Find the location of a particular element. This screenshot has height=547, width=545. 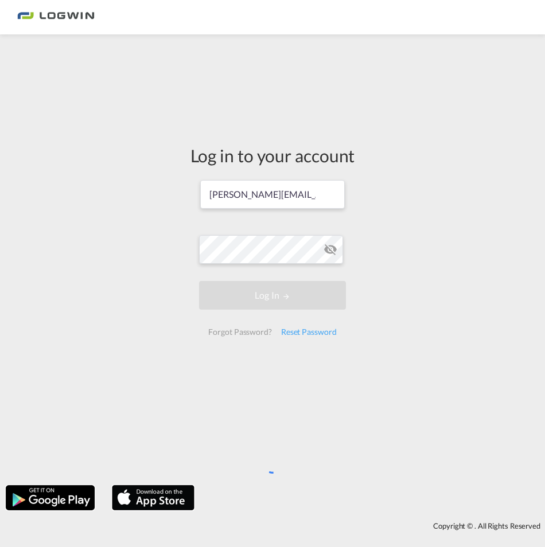

div: Log in to your account is located at coordinates (272, 155).